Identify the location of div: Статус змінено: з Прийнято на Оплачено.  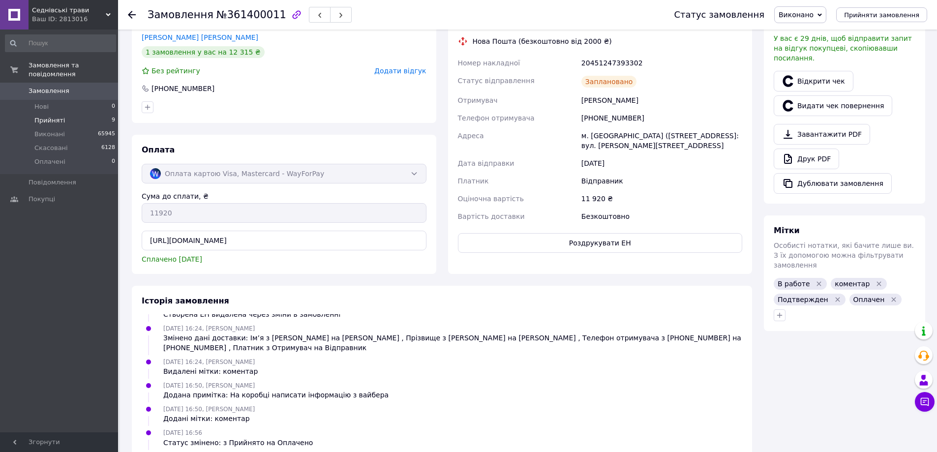
(238, 443).